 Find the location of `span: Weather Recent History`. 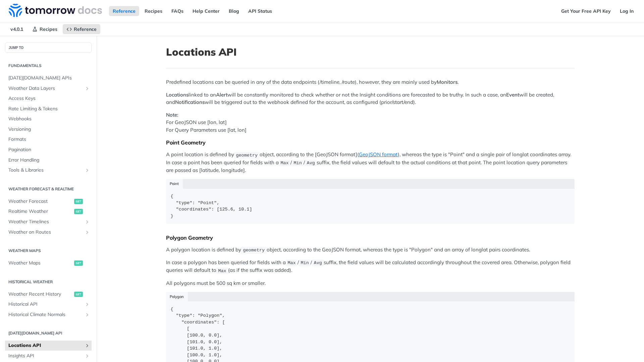

span: Weather Recent History is located at coordinates (40, 294).